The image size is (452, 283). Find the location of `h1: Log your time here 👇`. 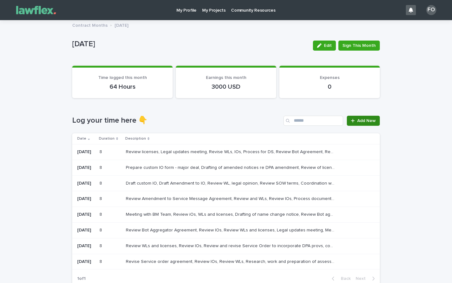

h1: Log your time here 👇 is located at coordinates (176, 120).